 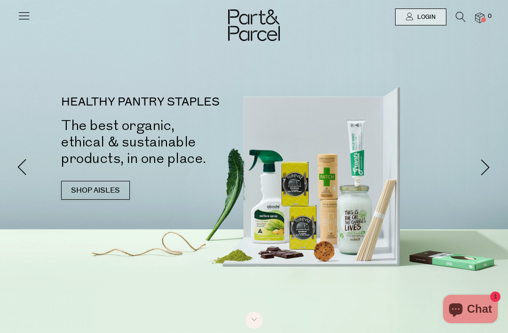 I want to click on span: 0, so click(x=490, y=16).